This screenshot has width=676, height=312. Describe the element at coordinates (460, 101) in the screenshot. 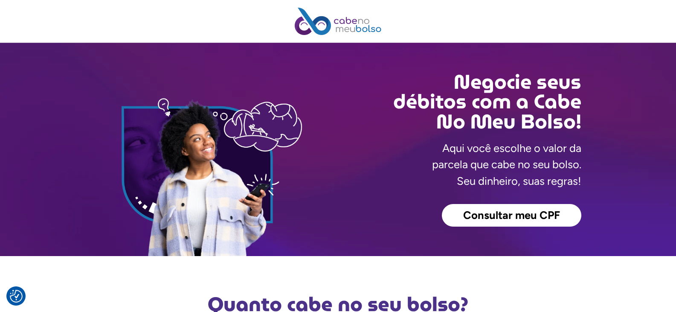

I see `h2: Negocie seus débitos com a Cabe No Meu Bolso!` at that location.